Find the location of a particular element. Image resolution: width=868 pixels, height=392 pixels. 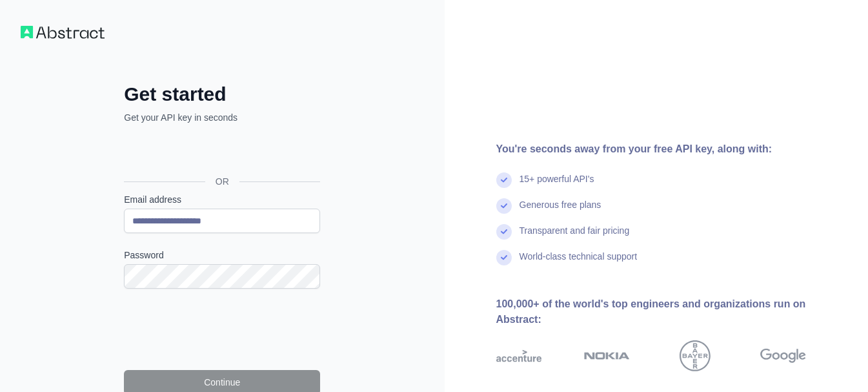

div: Generous free plans is located at coordinates (561, 211).